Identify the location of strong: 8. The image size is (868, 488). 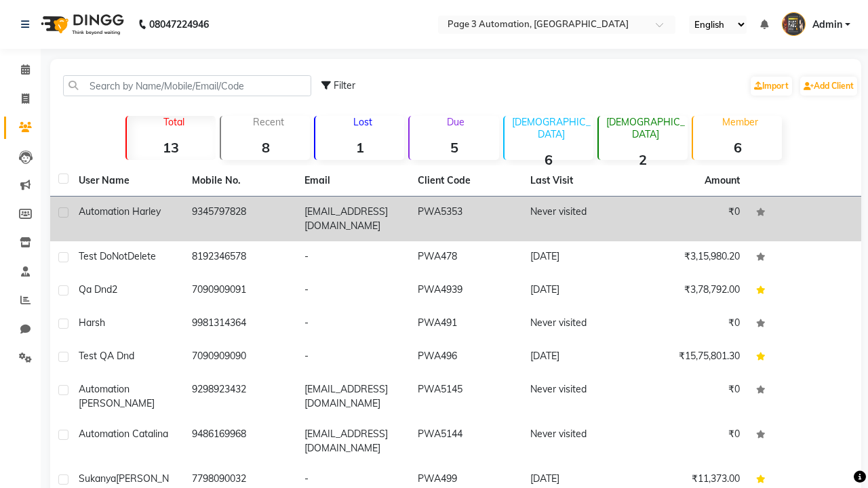
(265, 147).